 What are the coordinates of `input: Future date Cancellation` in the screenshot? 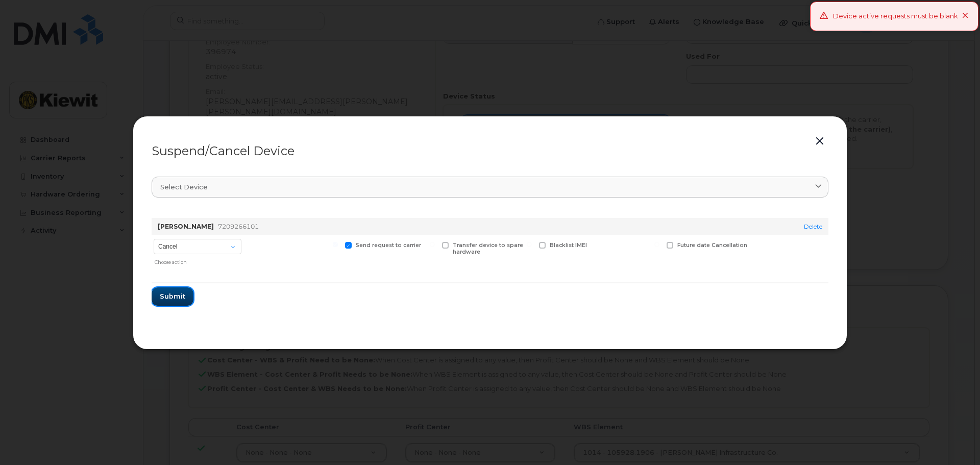 It's located at (657, 245).